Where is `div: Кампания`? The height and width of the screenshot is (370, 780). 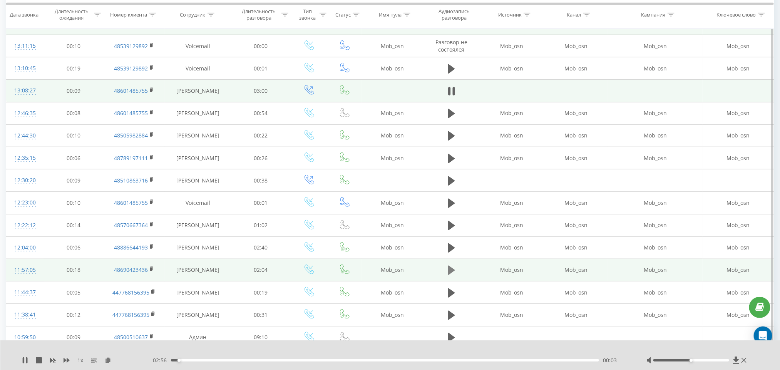
div: Кампания is located at coordinates (653, 14).